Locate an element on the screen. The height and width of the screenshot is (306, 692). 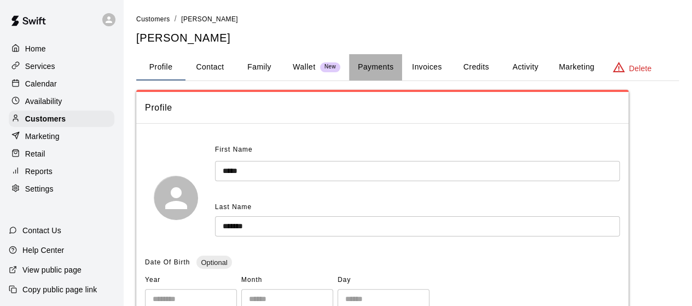
p: Delete is located at coordinates (640, 68).